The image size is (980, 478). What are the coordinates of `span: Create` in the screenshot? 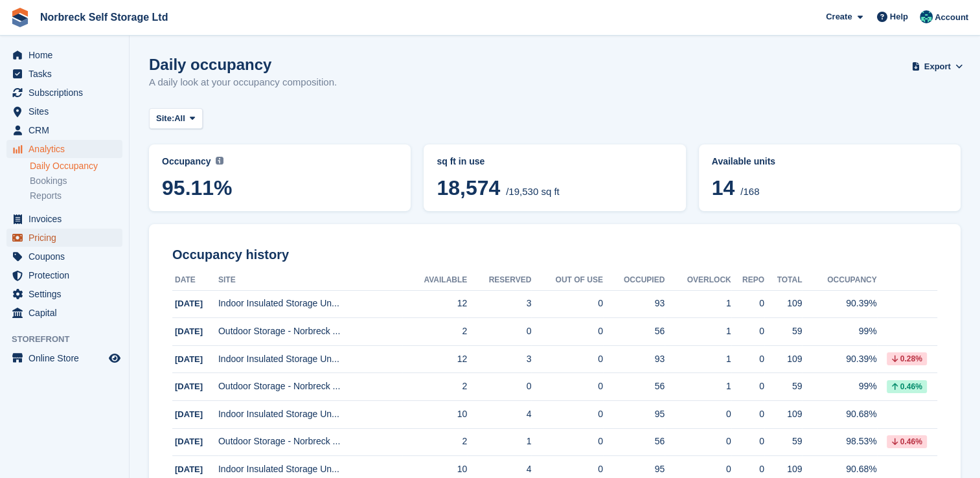 It's located at (839, 17).